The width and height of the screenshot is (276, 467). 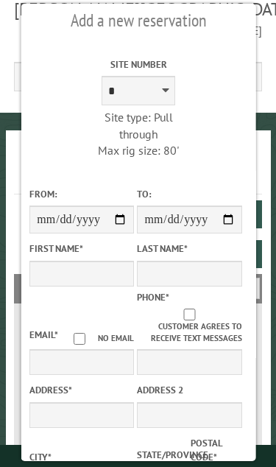 What do you see at coordinates (138, 174) in the screenshot?
I see `h1: Reservations` at bounding box center [138, 174].